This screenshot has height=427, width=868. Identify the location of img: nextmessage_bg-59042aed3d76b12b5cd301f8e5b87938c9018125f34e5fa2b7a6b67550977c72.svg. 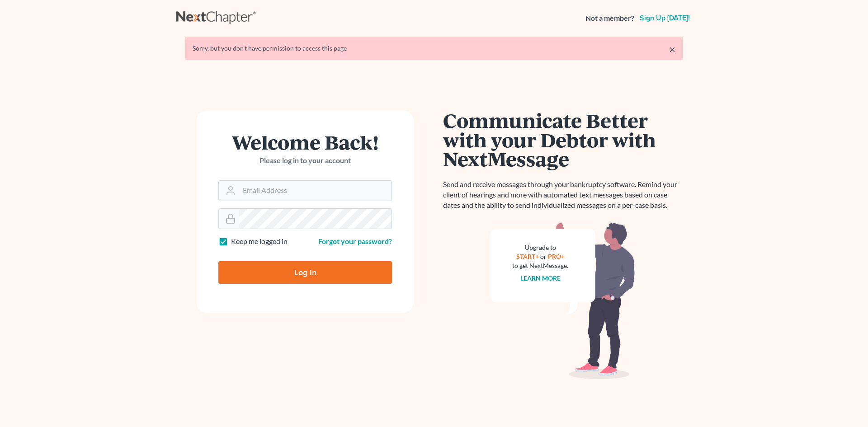
(563, 301).